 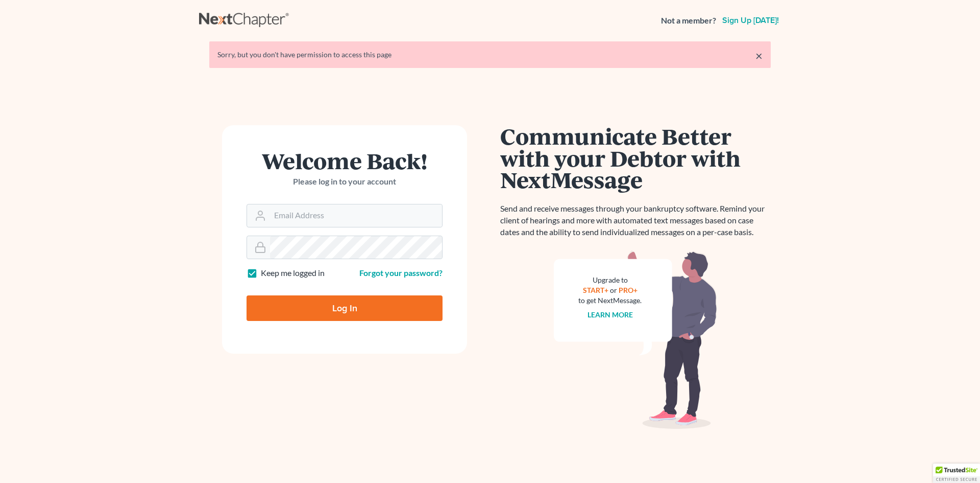 I want to click on div: Sorry, but you don't have permission to access this page, so click(x=490, y=55).